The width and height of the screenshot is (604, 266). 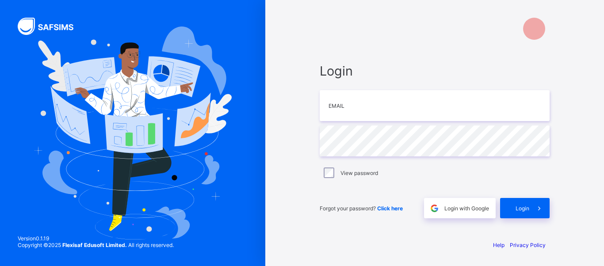 What do you see at coordinates (51, 26) in the screenshot?
I see `img: SAFSIMS Logo` at bounding box center [51, 26].